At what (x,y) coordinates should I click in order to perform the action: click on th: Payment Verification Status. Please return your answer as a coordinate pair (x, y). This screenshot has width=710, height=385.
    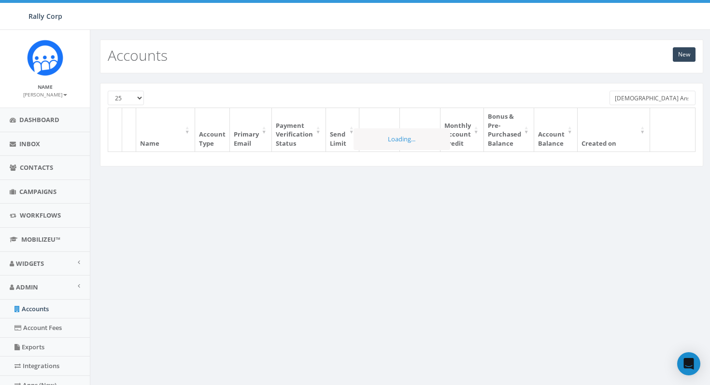
    Looking at the image, I should click on (299, 130).